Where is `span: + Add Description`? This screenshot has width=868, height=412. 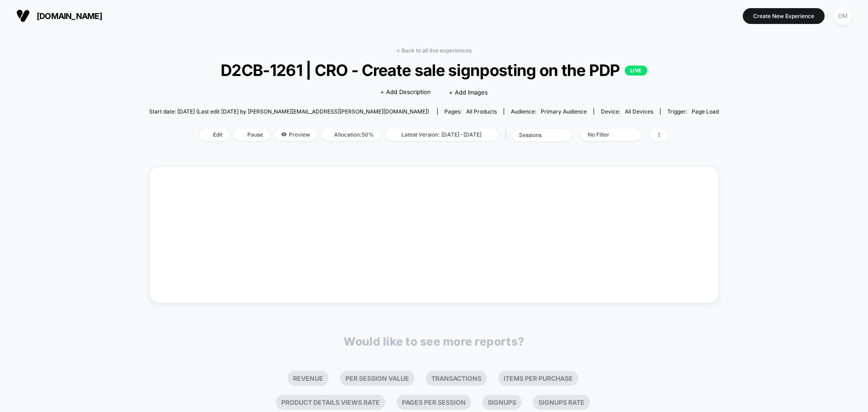
span: + Add Description is located at coordinates (405, 92).